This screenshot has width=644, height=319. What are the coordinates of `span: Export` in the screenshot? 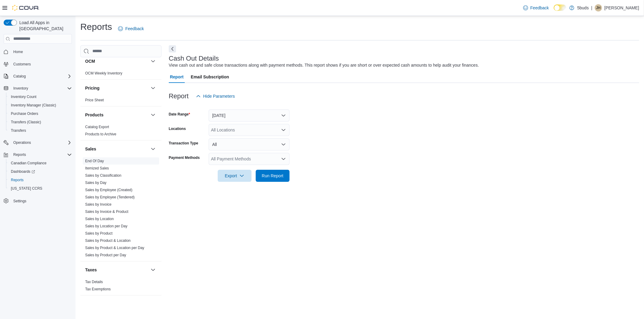 It's located at (235, 176).